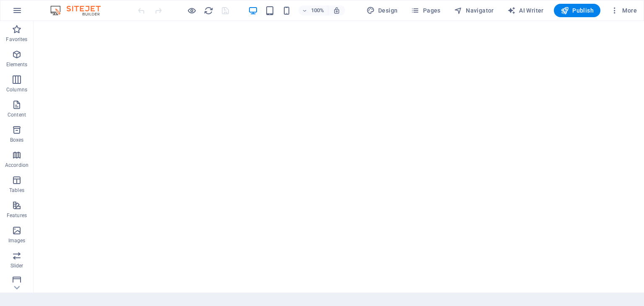 This screenshot has height=306, width=644. I want to click on p: Elements, so click(17, 65).